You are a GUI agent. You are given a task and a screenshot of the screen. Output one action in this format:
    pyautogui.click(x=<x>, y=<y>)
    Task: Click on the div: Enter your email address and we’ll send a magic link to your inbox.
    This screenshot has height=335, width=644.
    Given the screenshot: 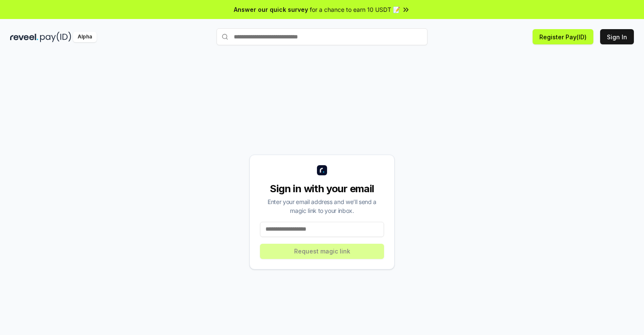 What is the action you would take?
    pyautogui.click(x=322, y=206)
    